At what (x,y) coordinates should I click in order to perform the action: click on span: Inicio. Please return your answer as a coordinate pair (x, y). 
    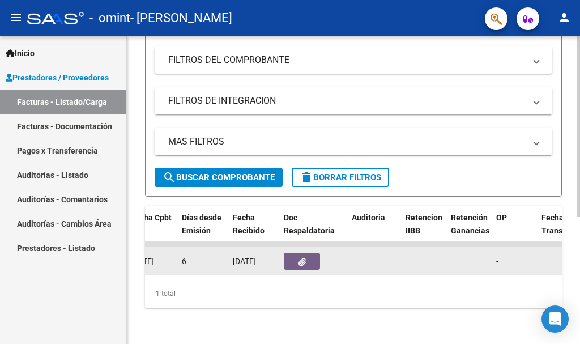
    Looking at the image, I should click on (20, 53).